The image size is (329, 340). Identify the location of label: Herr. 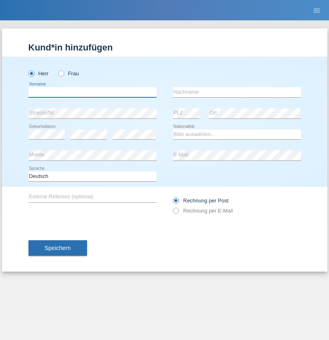
(39, 73).